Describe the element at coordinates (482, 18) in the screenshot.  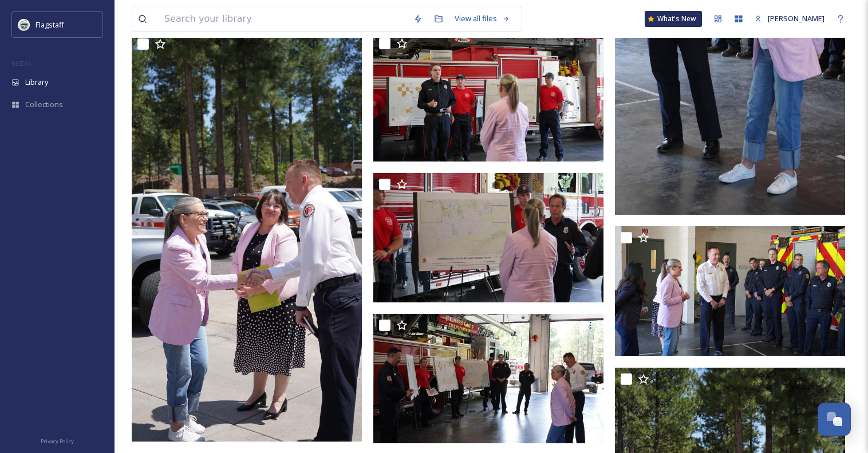
I see `div: View all files` at that location.